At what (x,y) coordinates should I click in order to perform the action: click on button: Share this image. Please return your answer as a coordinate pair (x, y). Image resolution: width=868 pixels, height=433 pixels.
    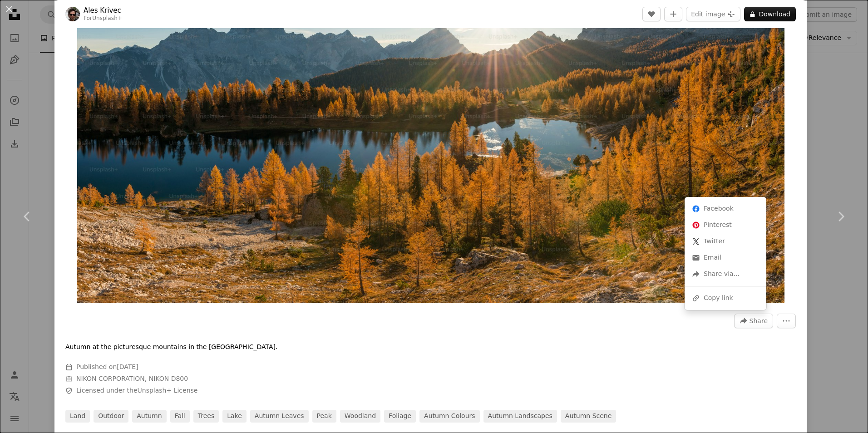
    Looking at the image, I should click on (753, 321).